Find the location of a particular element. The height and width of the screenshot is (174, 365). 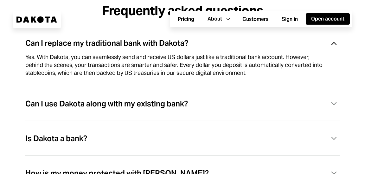

div: About is located at coordinates (215, 19).